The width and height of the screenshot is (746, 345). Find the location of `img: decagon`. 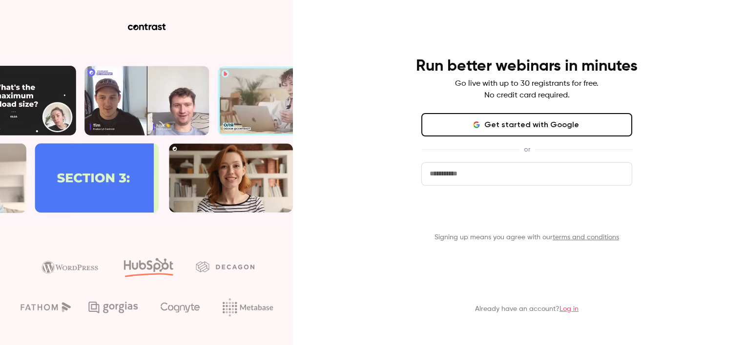

img: decagon is located at coordinates (225, 267).